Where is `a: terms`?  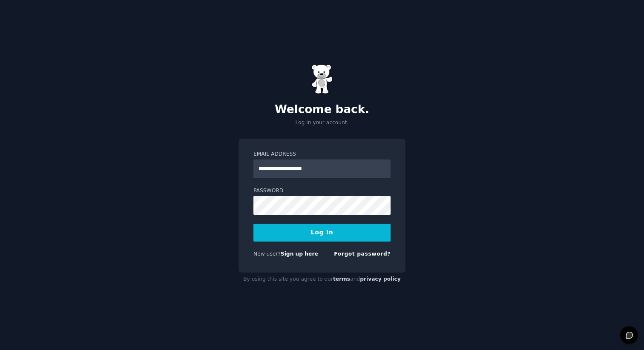 a: terms is located at coordinates (342, 279).